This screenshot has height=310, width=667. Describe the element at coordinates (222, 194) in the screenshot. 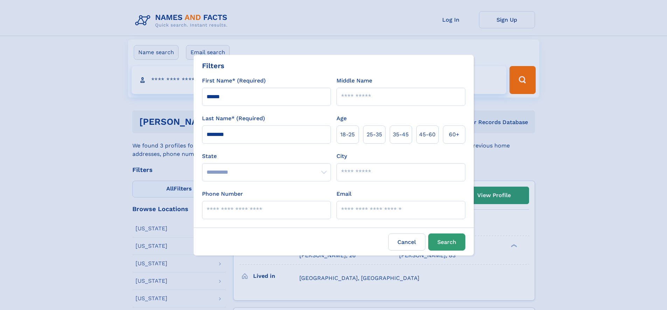

I see `label: Phone Number` at that location.